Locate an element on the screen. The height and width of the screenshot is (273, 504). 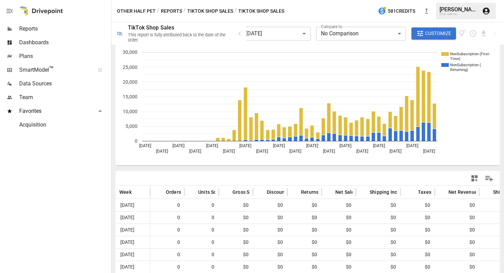
div: This report is fully attributed back to the date of the order. is located at coordinates (178, 37).